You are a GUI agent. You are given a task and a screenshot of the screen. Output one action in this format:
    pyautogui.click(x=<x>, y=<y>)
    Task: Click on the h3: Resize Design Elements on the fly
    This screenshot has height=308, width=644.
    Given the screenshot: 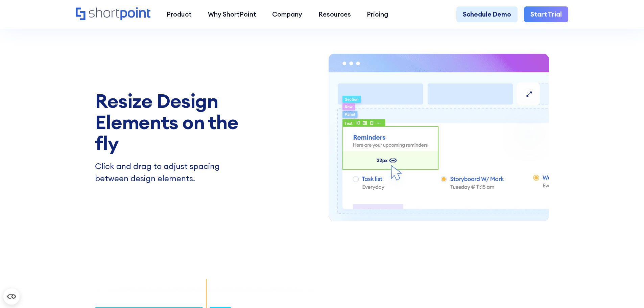 What is the action you would take?
    pyautogui.click(x=172, y=122)
    